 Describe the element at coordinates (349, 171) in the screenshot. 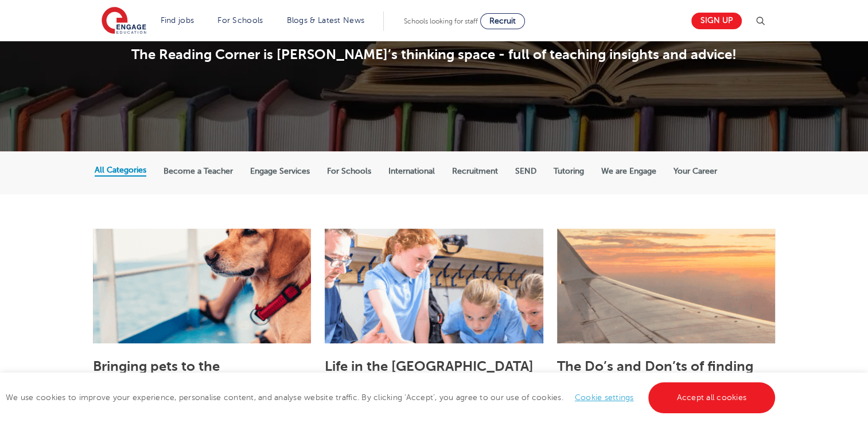

I see `label: For Schools` at that location.